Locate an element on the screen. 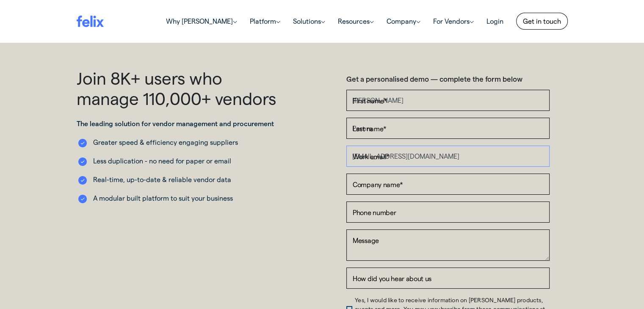  a: Solutions is located at coordinates (309, 21).